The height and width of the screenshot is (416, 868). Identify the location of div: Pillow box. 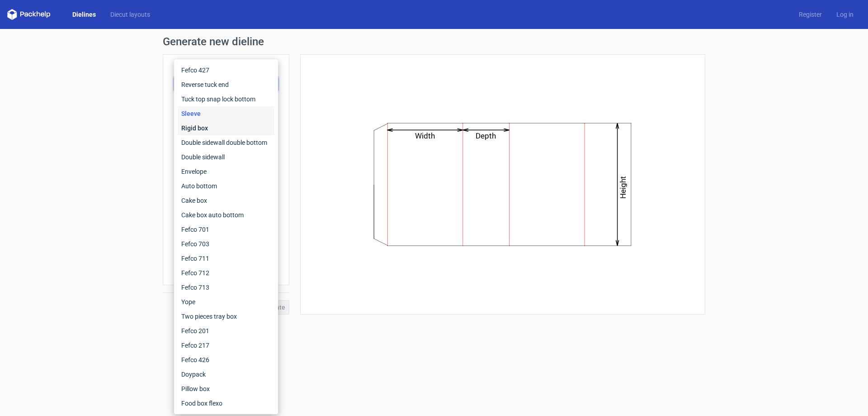
(226, 389).